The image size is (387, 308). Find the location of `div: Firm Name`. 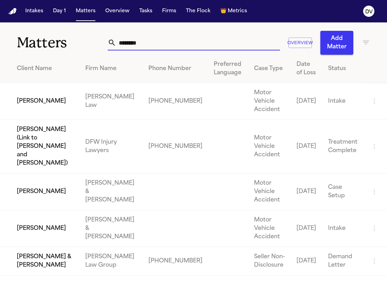

div: Firm Name is located at coordinates (111, 69).